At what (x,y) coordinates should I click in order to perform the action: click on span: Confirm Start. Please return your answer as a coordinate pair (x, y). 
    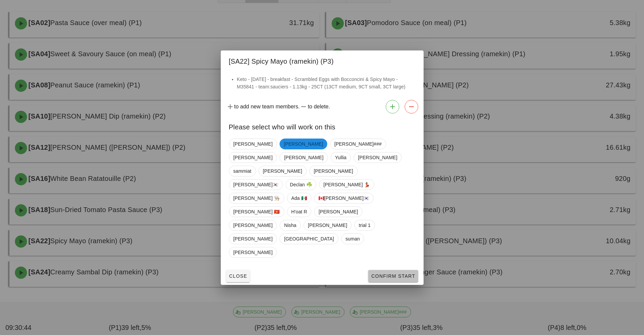
    Looking at the image, I should click on (393, 276).